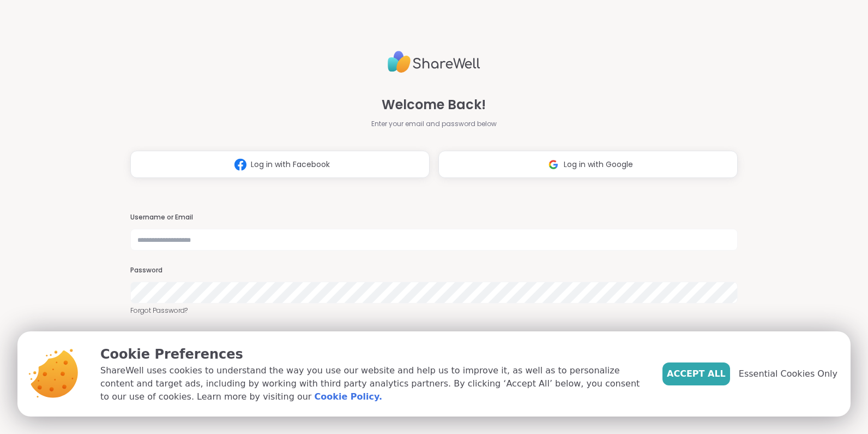  What do you see at coordinates (434, 123) in the screenshot?
I see `span: Enter your email and password below` at bounding box center [434, 123].